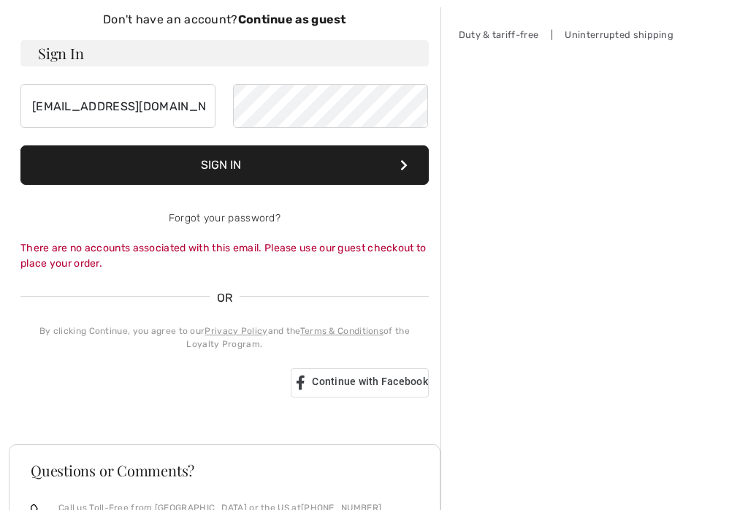  What do you see at coordinates (147, 383) in the screenshot?
I see `div: Sign in with Google. Opens in new tab` at bounding box center [147, 383].